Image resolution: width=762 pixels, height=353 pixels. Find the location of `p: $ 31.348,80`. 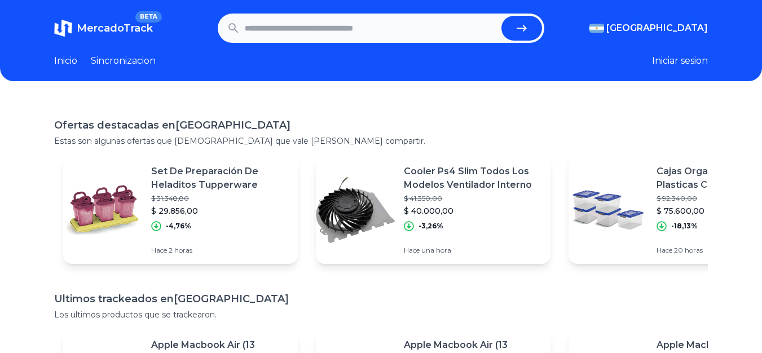

p: $ 31.348,80 is located at coordinates (220, 199).